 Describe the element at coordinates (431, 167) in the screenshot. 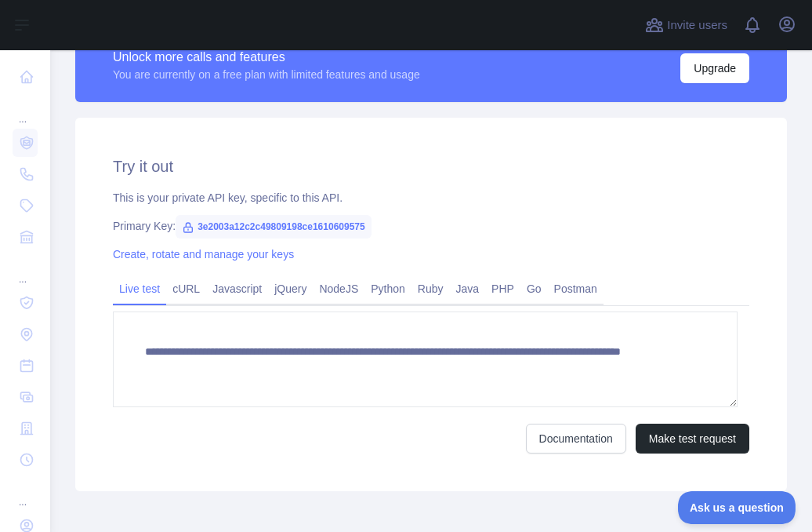

I see `h2: Try it out` at that location.